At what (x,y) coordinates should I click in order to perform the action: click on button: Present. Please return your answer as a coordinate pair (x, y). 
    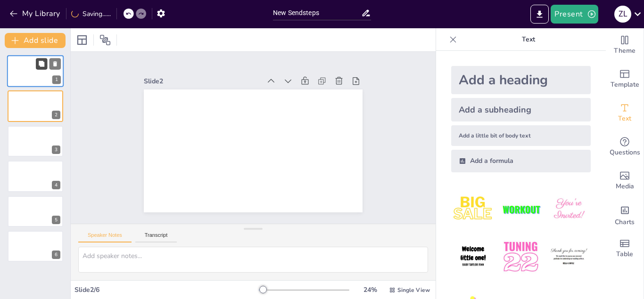
    Looking at the image, I should click on (574, 14).